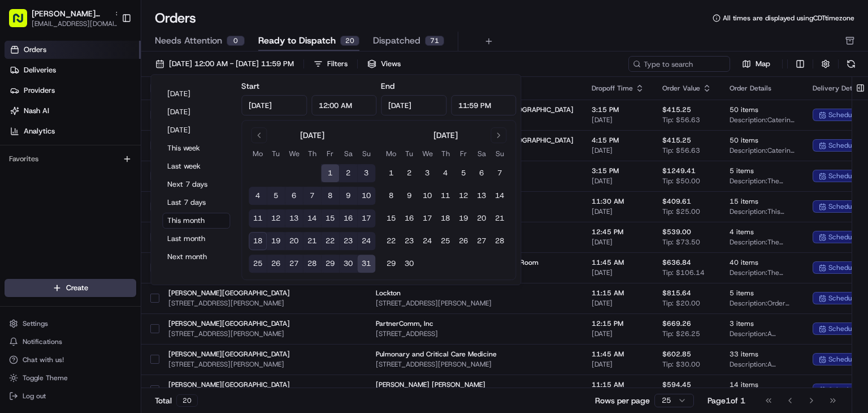 This screenshot has height=413, width=868. What do you see at coordinates (413, 105) in the screenshot?
I see `input: Date` at bounding box center [413, 105].